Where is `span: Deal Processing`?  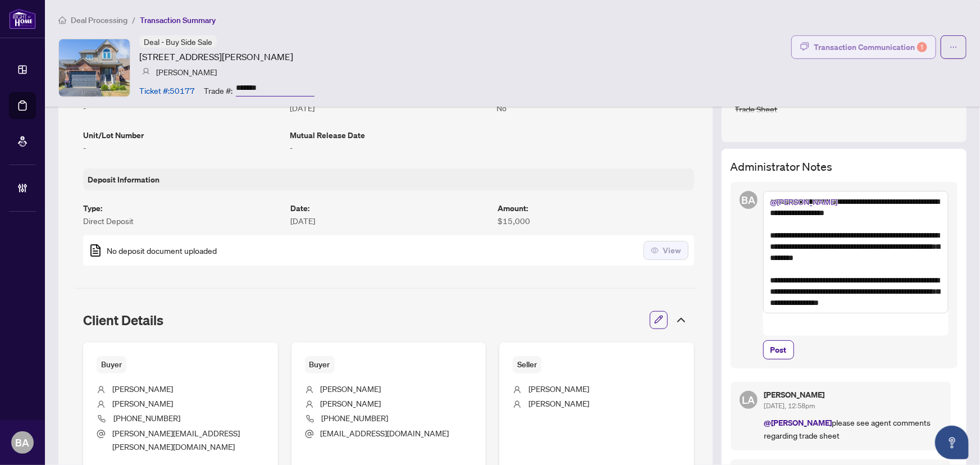 span: Deal Processing is located at coordinates (99, 21).